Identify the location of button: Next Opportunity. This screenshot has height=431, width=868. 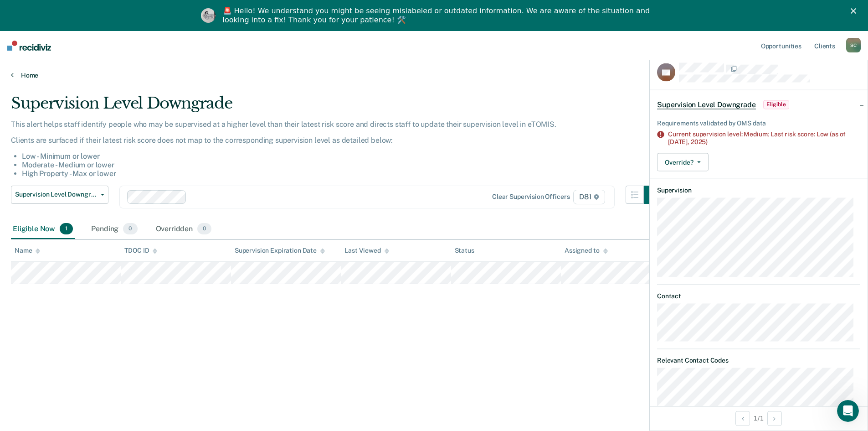
(775, 418).